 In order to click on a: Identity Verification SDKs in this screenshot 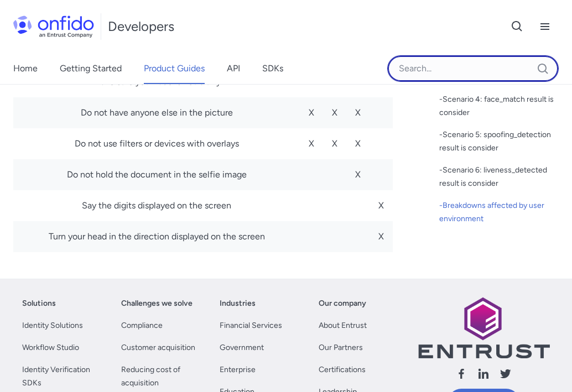, I will do `click(65, 377)`.